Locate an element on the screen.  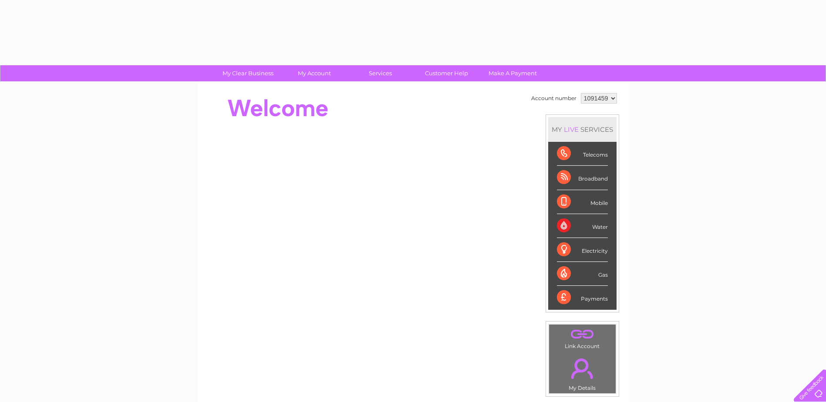
div: Telecoms is located at coordinates (582, 154).